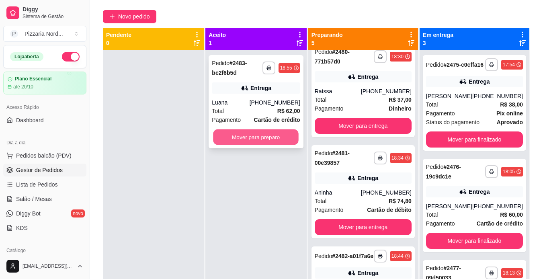 The width and height of the screenshot is (543, 279). What do you see at coordinates (464, 65) in the screenshot?
I see `strong: # 2475-c0cffa16` at bounding box center [464, 65].